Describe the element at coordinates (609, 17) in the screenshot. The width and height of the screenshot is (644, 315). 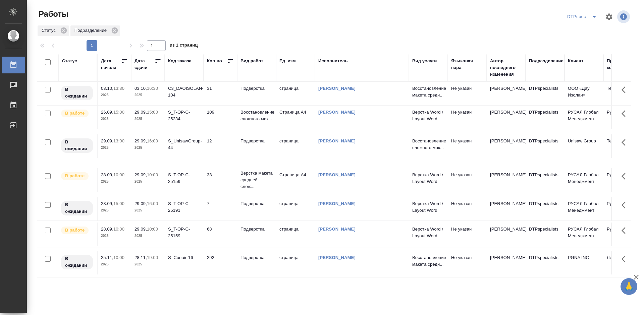
I see `span: Настроить таблицу` at that location.